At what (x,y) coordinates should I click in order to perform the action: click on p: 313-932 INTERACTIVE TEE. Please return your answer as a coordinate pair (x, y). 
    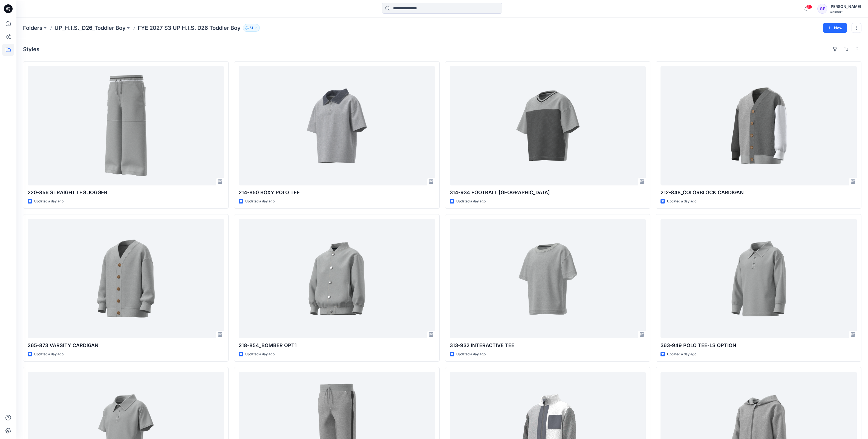
    Looking at the image, I should click on (548, 345).